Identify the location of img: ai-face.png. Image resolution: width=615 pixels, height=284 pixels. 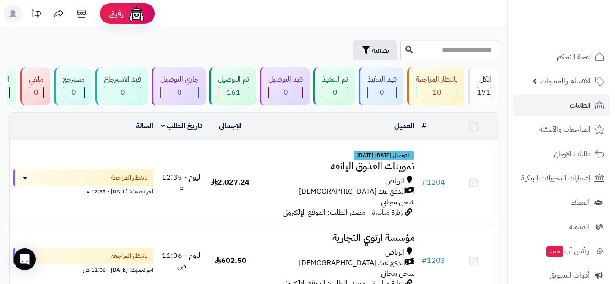
(136, 14).